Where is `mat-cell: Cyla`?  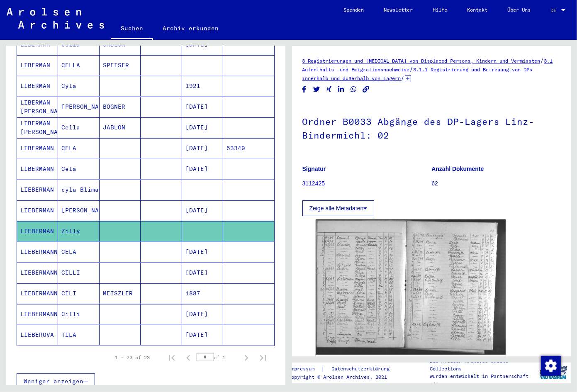
mat-cell: Cyla is located at coordinates (78, 86).